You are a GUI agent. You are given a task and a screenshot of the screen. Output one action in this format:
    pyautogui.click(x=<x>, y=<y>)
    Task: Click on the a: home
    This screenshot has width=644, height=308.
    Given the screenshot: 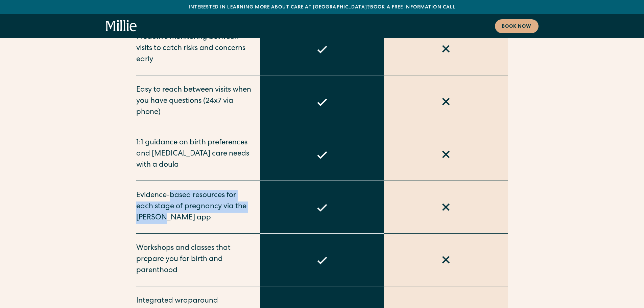 What is the action you would take?
    pyautogui.click(x=121, y=26)
    